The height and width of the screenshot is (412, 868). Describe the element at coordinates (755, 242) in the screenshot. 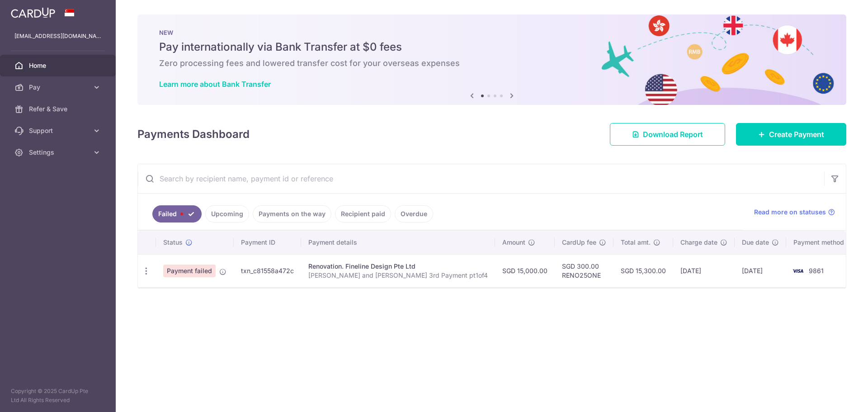

I see `span: Due date` at that location.